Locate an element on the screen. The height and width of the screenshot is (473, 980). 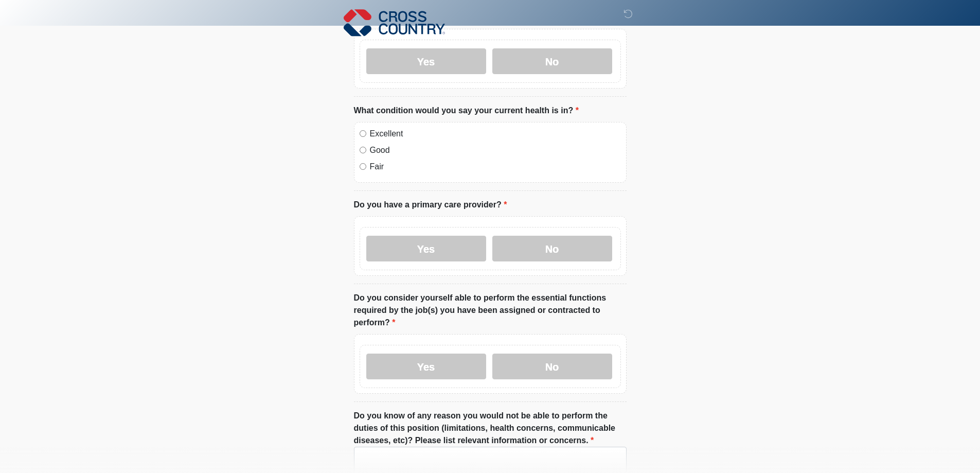
label: Fair is located at coordinates (495, 167).